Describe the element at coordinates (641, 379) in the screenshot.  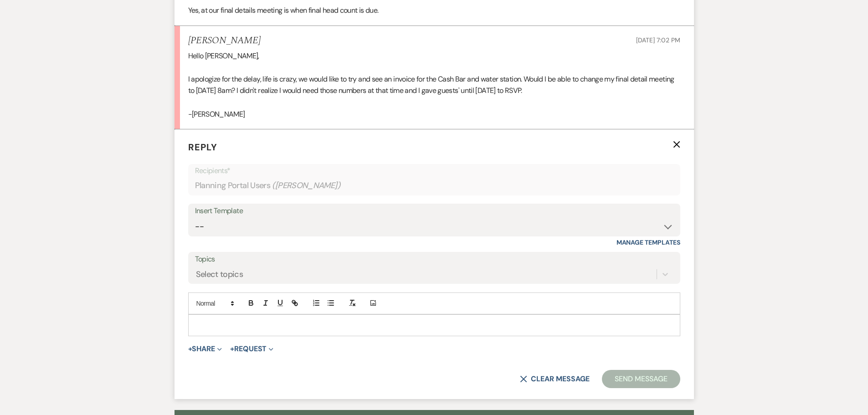
I see `button: Send Message` at that location.